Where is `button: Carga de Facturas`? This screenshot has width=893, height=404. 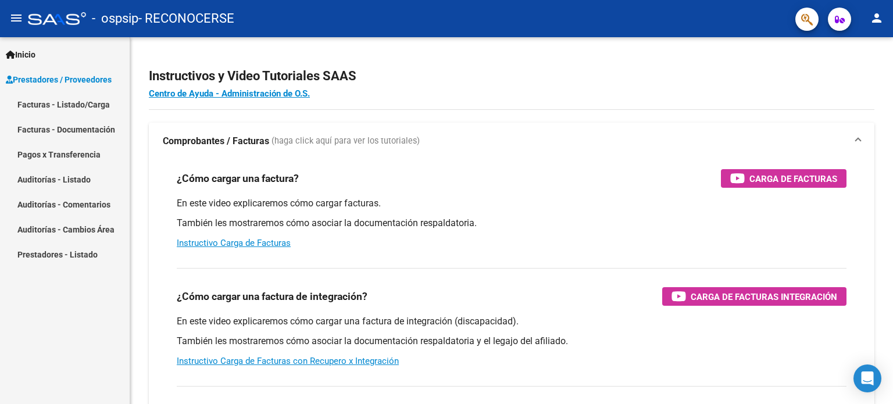 button: Carga de Facturas is located at coordinates (784, 179).